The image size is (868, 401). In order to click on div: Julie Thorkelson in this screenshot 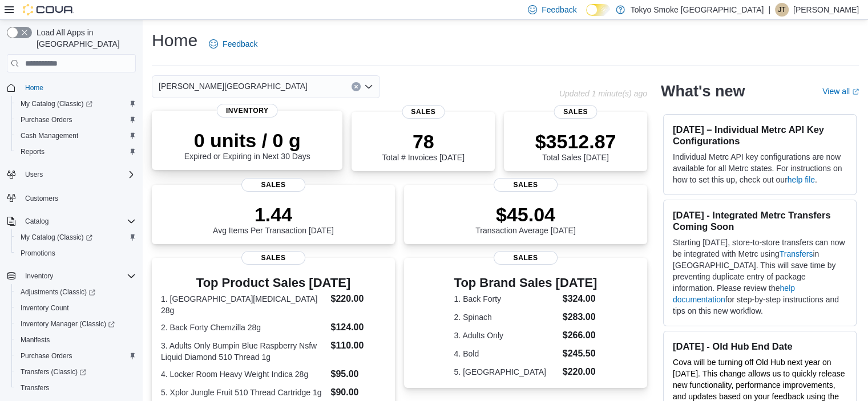, I will do `click(782, 10)`.